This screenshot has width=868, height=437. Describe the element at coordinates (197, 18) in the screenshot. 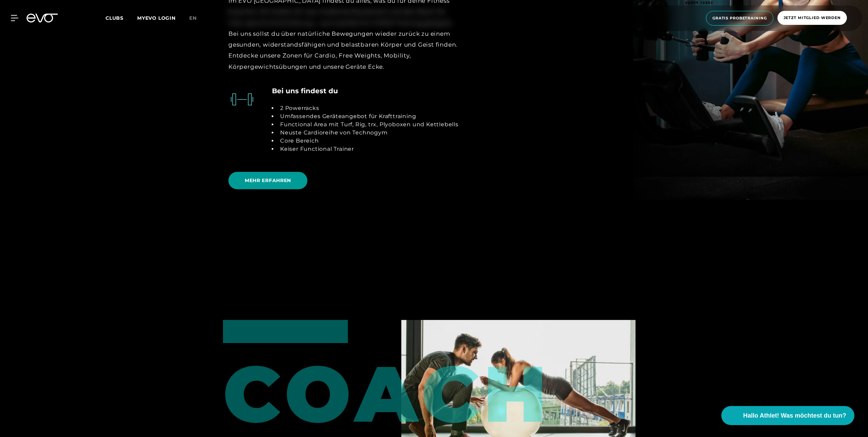

I see `a: en` at that location.